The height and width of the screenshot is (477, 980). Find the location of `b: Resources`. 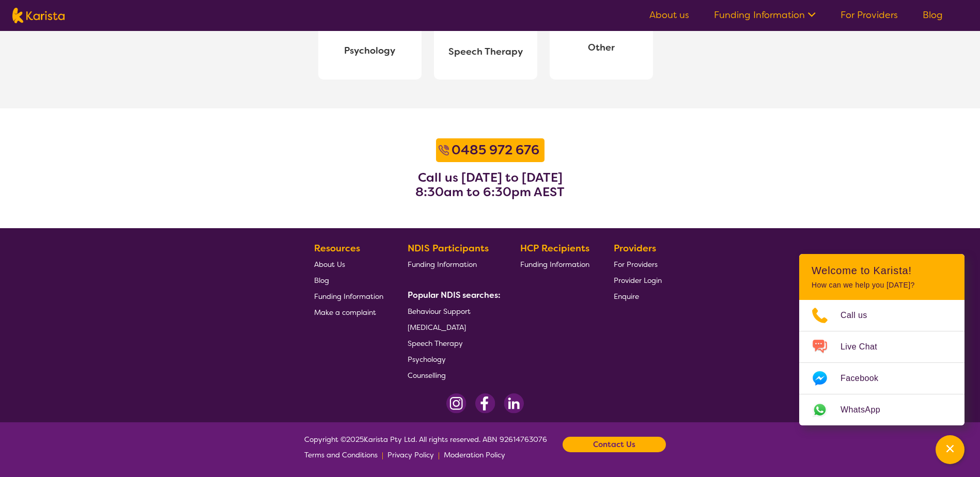

b: Resources is located at coordinates (337, 248).